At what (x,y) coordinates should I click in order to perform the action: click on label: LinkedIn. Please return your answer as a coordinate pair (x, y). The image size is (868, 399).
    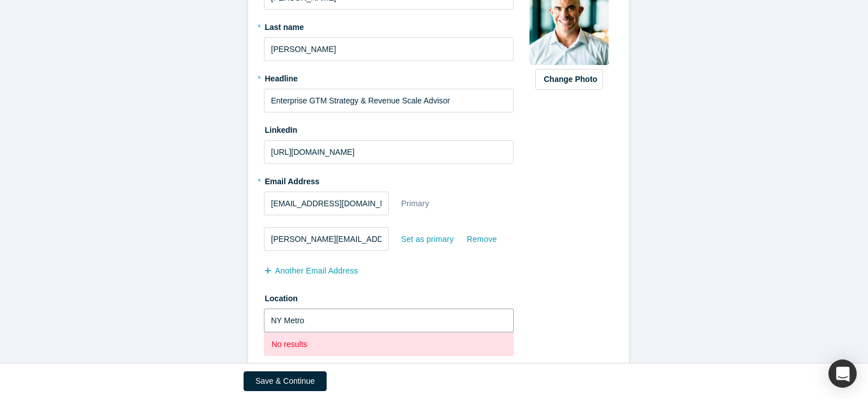
    Looking at the image, I should click on (281, 128).